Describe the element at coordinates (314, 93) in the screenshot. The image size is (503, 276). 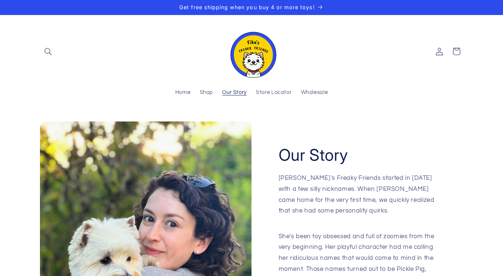
I see `a: Wholesale` at that location.